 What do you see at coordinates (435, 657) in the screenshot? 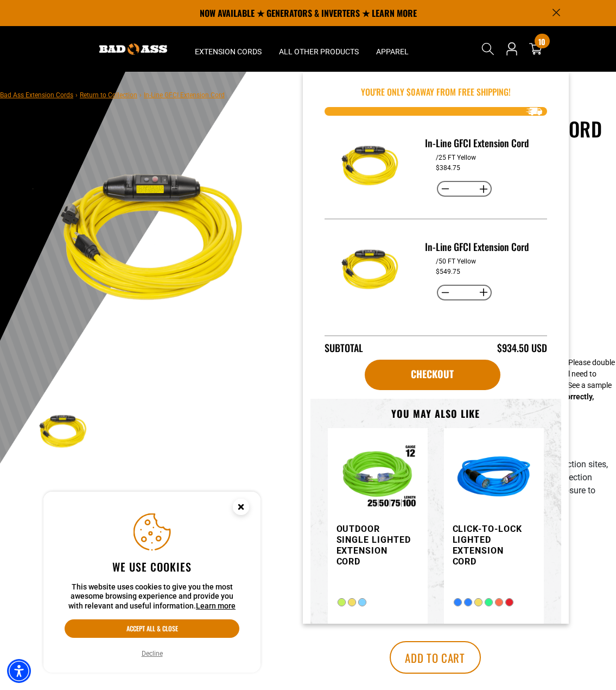
I see `button: Add to cart` at bounding box center [435, 657].